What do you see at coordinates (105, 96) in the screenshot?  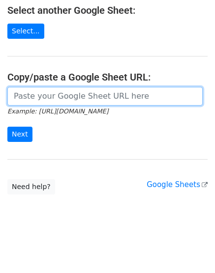 I see `input: Paste your Google Sheet URL here` at bounding box center [105, 96].